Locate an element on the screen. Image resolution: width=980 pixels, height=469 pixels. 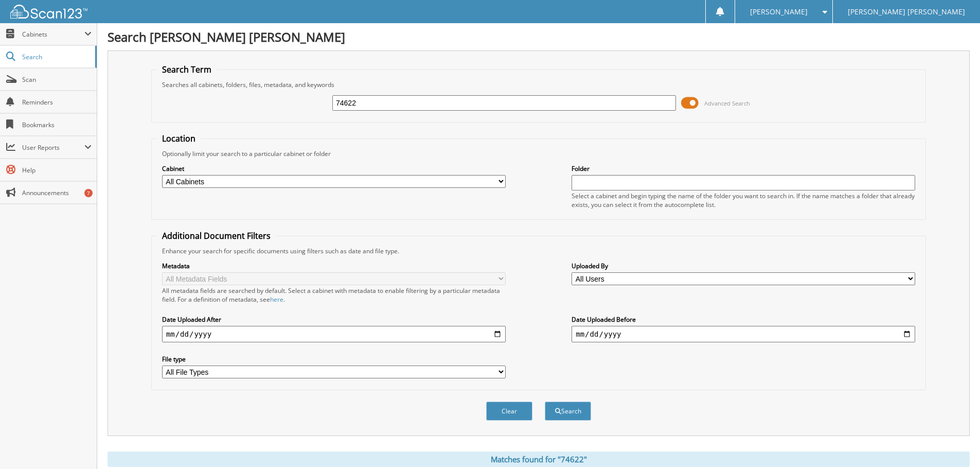
span: Scan is located at coordinates (56, 79).